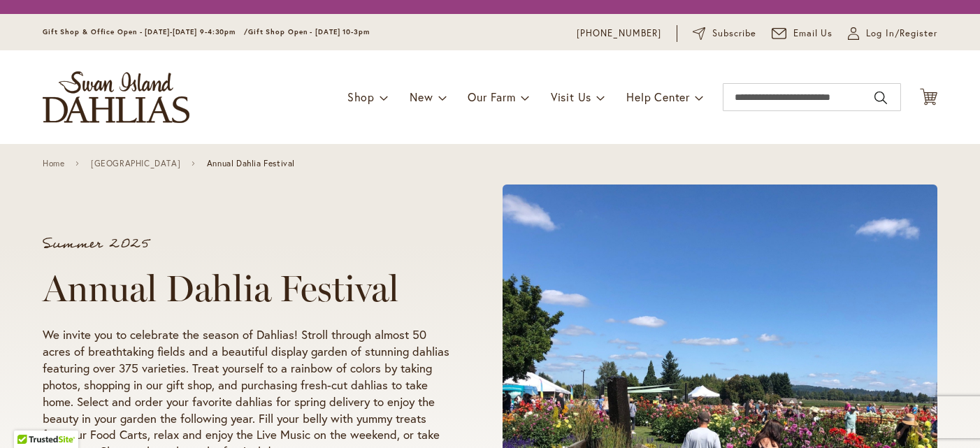  Describe the element at coordinates (246, 244) in the screenshot. I see `p: Summer 2025` at that location.